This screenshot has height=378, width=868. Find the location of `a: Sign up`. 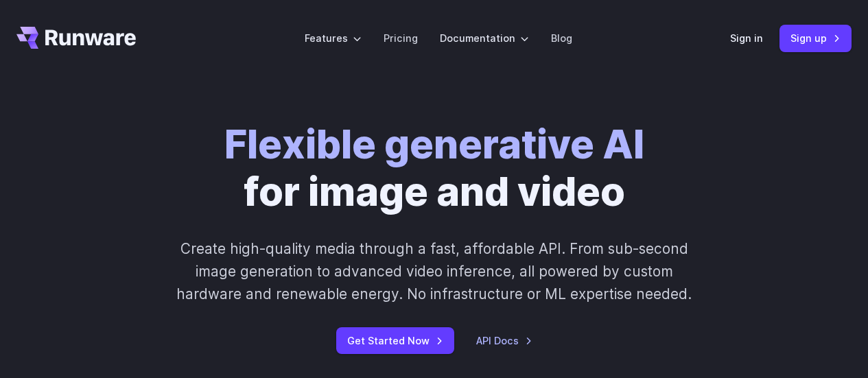

a: Sign up is located at coordinates (815, 38).